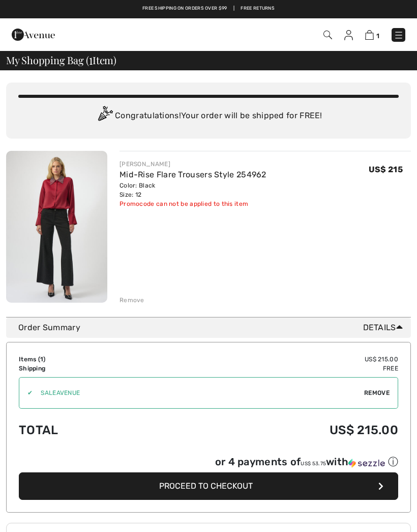 This screenshot has height=532, width=417. I want to click on img: Menu, so click(399, 35).